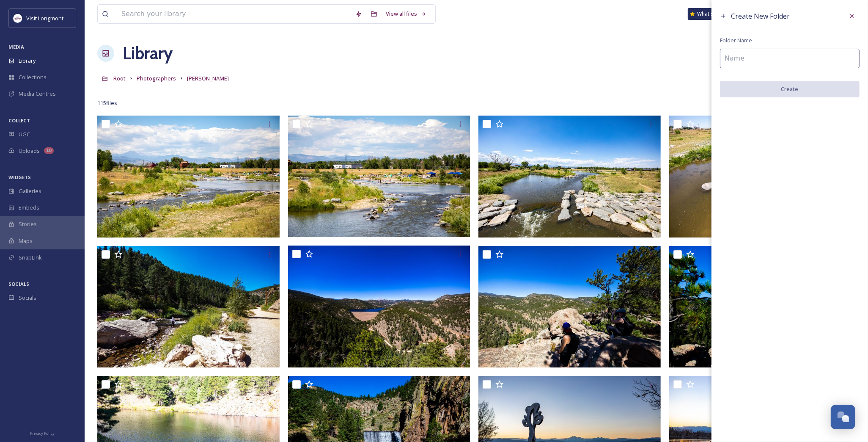  Describe the element at coordinates (156, 78) in the screenshot. I see `span: Photographers` at that location.